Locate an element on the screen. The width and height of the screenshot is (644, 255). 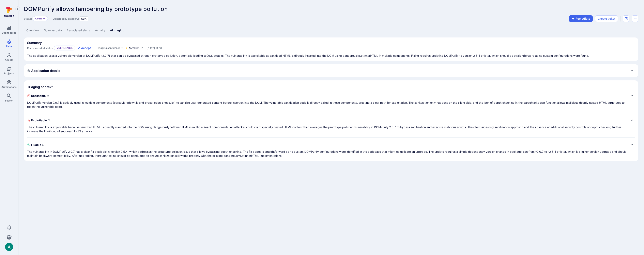
p: The vulnerability is exploitable because sanitized HTML is directly inserted into the DOM using d... is located at coordinates (327, 129).